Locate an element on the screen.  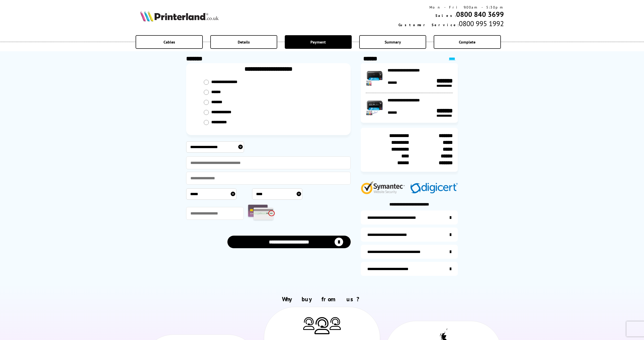
div: Mon - Fri 9:00am - 5:30pm is located at coordinates (451, 7).